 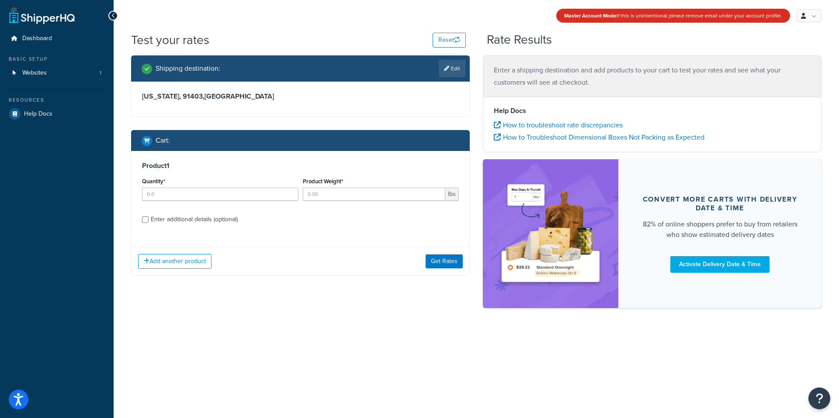 What do you see at coordinates (652, 111) in the screenshot?
I see `h4: Help Docs` at bounding box center [652, 111].